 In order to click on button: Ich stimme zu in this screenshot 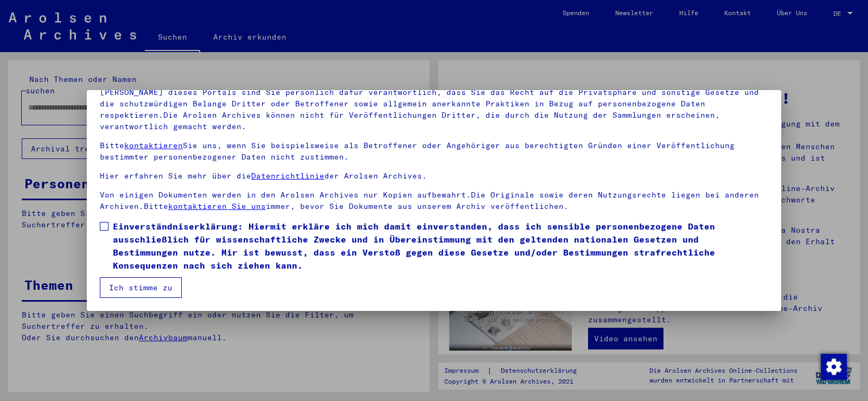, I will do `click(140, 288)`.